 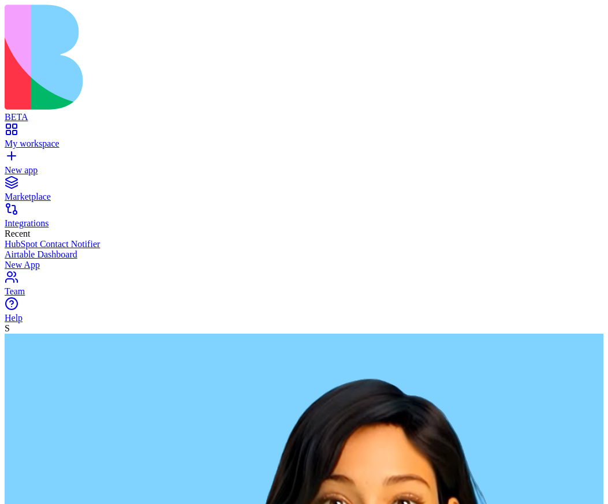 What do you see at coordinates (304, 286) in the screenshot?
I see `a: Team` at bounding box center [304, 286].